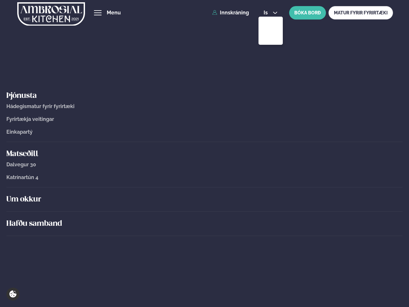  I want to click on h5: Matseðill, so click(204, 154).